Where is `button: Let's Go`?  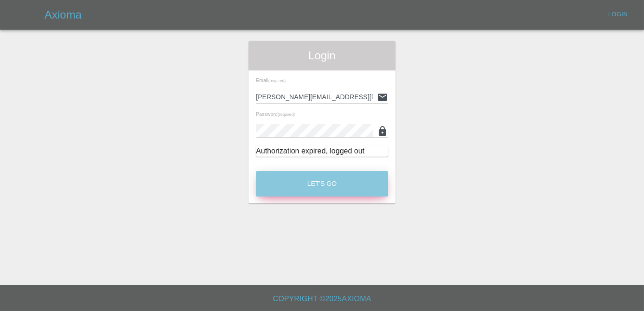
button: Let's Go is located at coordinates (322, 183).